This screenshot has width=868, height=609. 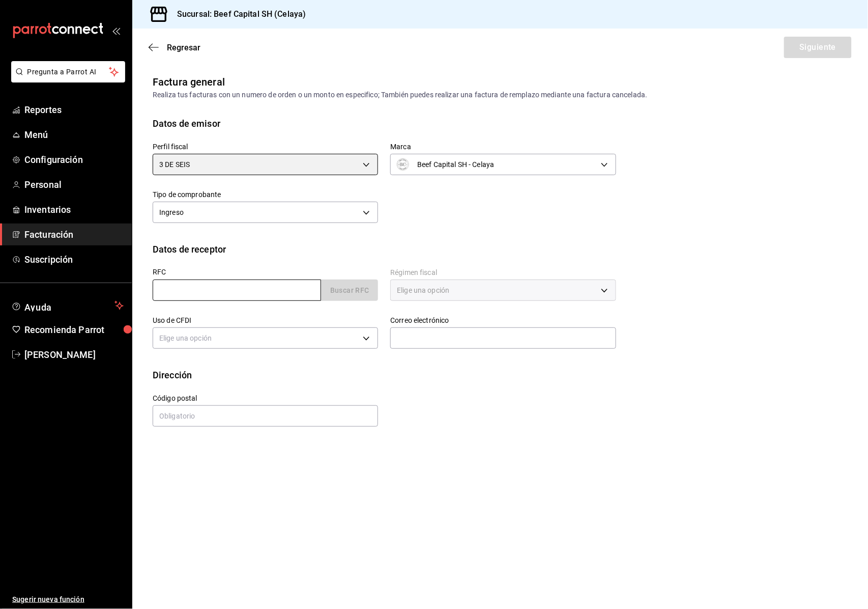 I want to click on span: Ingreso, so click(x=172, y=212).